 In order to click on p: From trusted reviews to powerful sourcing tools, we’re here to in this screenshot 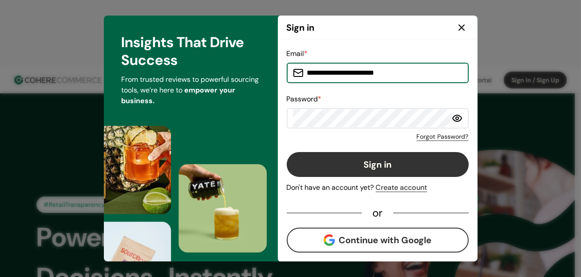, I will do `click(191, 90)`.